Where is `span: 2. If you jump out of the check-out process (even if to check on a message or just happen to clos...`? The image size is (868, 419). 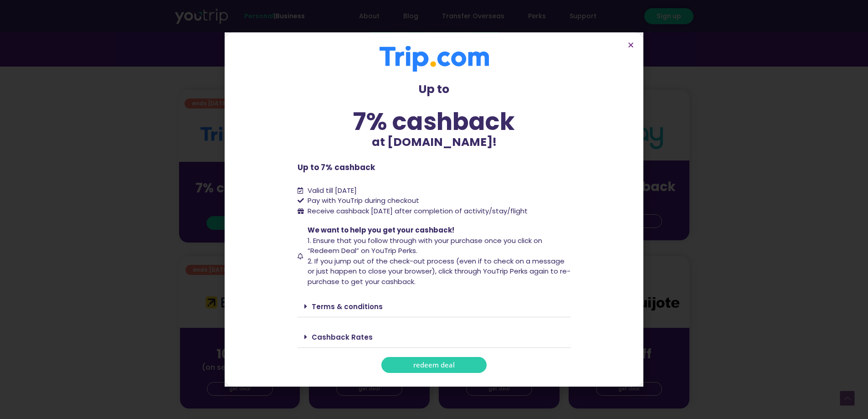
span: 2. If you jump out of the check-out process (even if to check on a message or just happen to clos... is located at coordinates (439, 271).